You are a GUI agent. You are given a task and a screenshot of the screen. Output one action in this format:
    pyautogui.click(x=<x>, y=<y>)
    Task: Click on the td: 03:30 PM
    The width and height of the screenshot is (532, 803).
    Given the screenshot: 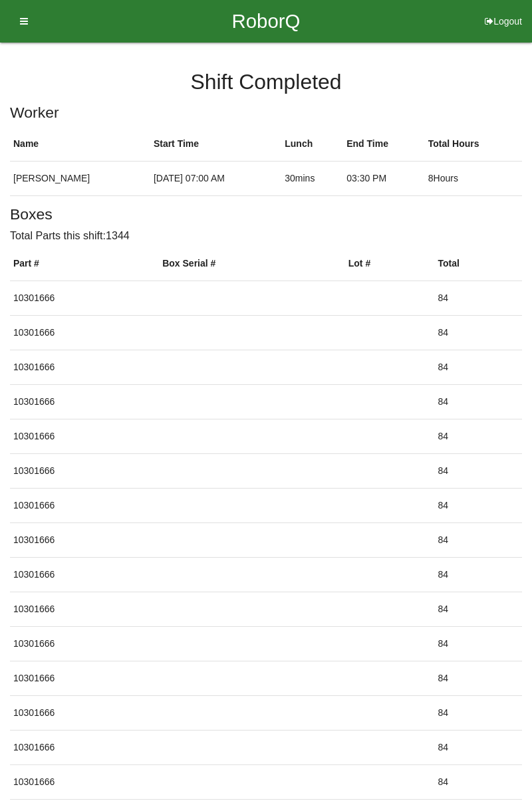 What is the action you would take?
    pyautogui.click(x=383, y=179)
    